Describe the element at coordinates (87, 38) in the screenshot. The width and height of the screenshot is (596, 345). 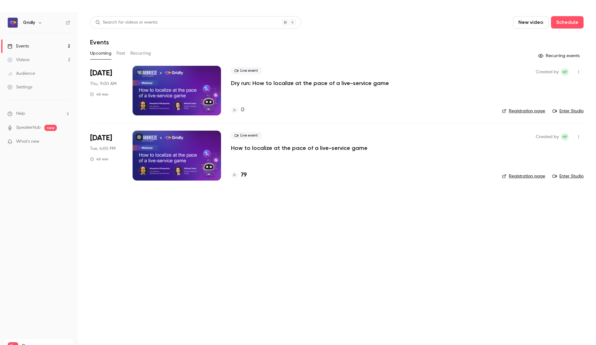
I see `div: Keywords by Traffic` at that location.